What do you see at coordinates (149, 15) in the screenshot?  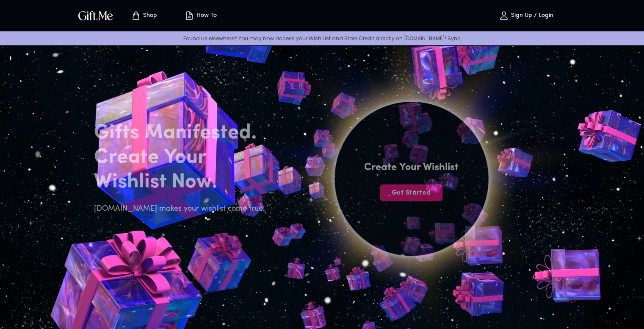 I see `p: Shop` at bounding box center [149, 15].